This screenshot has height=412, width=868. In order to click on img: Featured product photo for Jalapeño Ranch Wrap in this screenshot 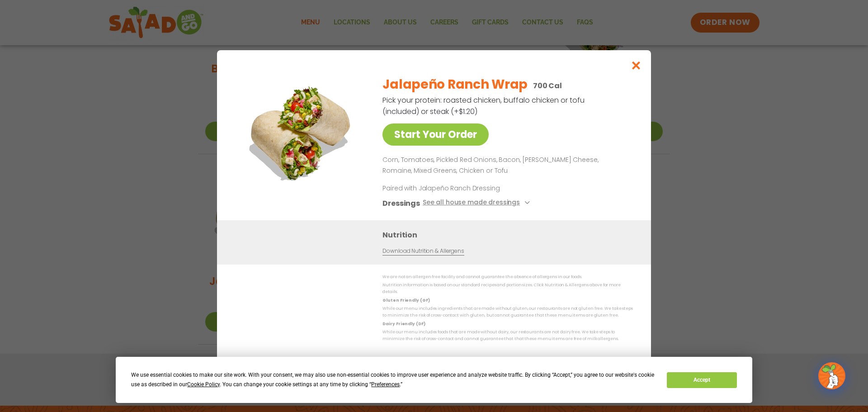, I will do `click(300, 132)`.